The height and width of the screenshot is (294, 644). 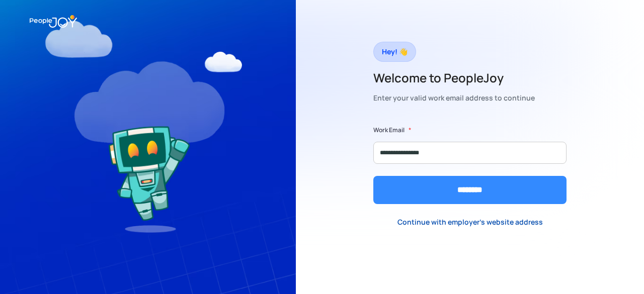 What do you see at coordinates (470, 222) in the screenshot?
I see `a: Continue with employer's website address` at bounding box center [470, 222].